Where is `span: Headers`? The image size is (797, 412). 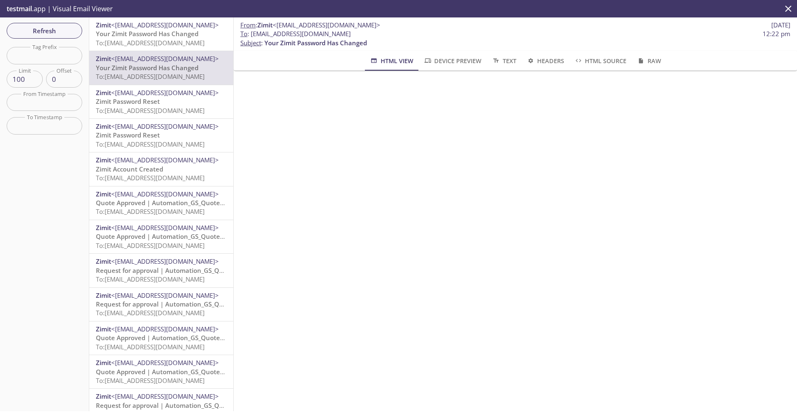
span: Headers is located at coordinates (545, 61).